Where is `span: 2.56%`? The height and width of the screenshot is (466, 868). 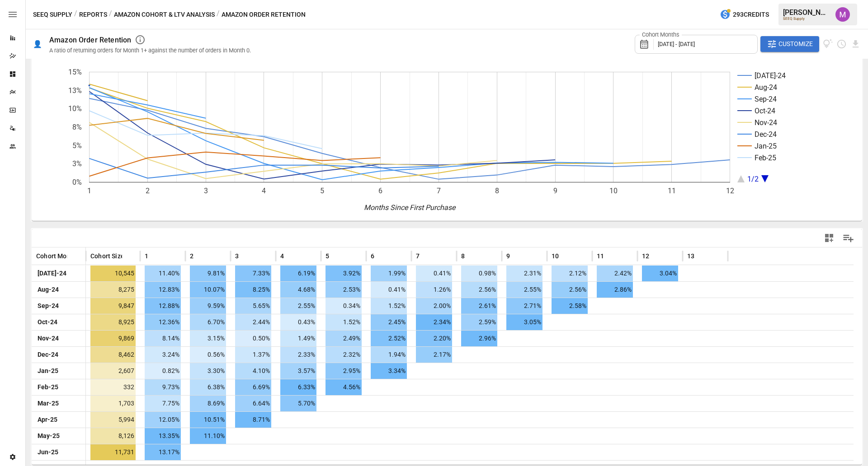
span: 2.56% is located at coordinates (570, 289).